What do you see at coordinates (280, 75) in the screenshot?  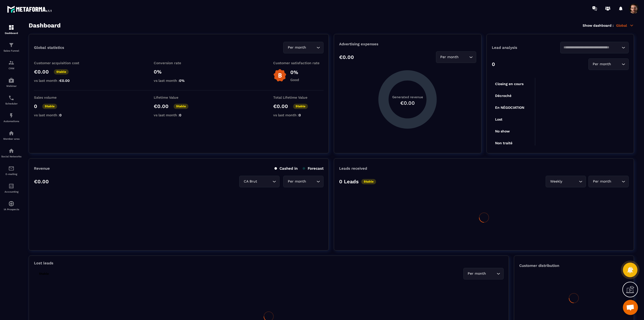 I see `img: b-badge-o.b3b20ee6.svg` at bounding box center [280, 75].